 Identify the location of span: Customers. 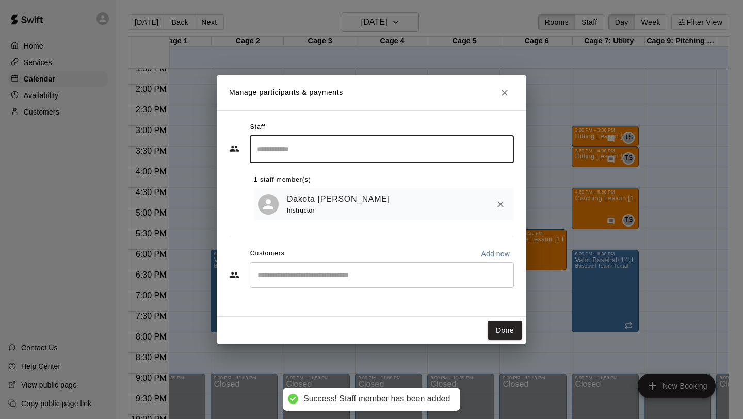
(267, 254).